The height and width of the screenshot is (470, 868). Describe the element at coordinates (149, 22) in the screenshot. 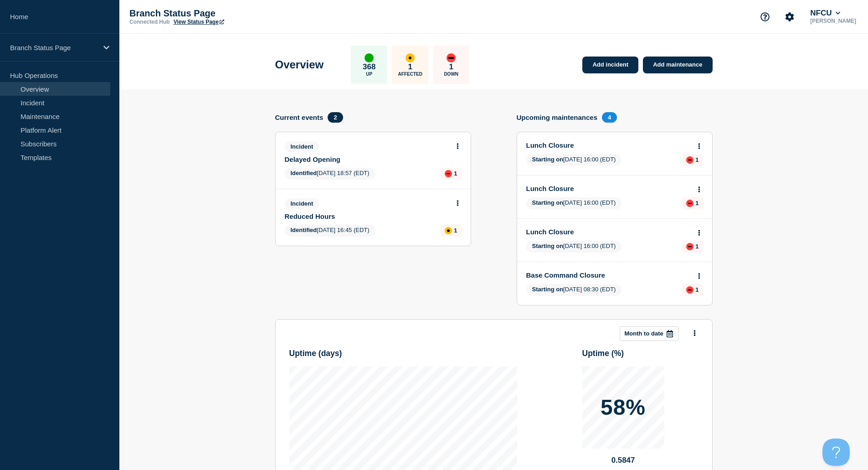

I see `p: Connected Hub` at that location.